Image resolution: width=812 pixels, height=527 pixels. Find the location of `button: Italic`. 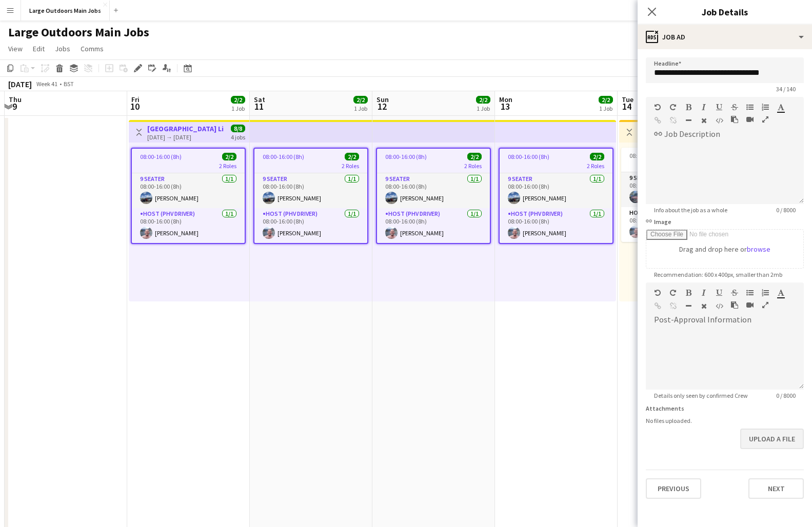

button: Italic is located at coordinates (704, 293).